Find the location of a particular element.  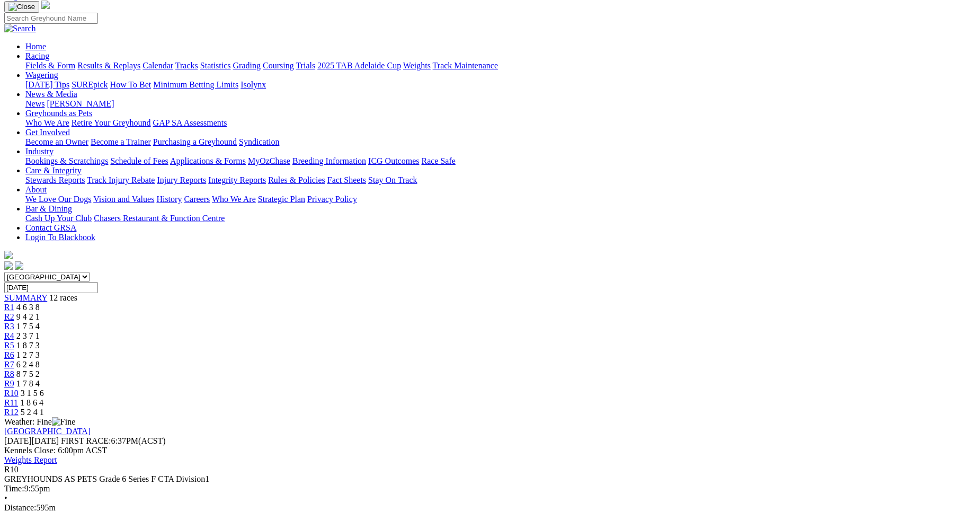

a: Tracks is located at coordinates (187, 65).